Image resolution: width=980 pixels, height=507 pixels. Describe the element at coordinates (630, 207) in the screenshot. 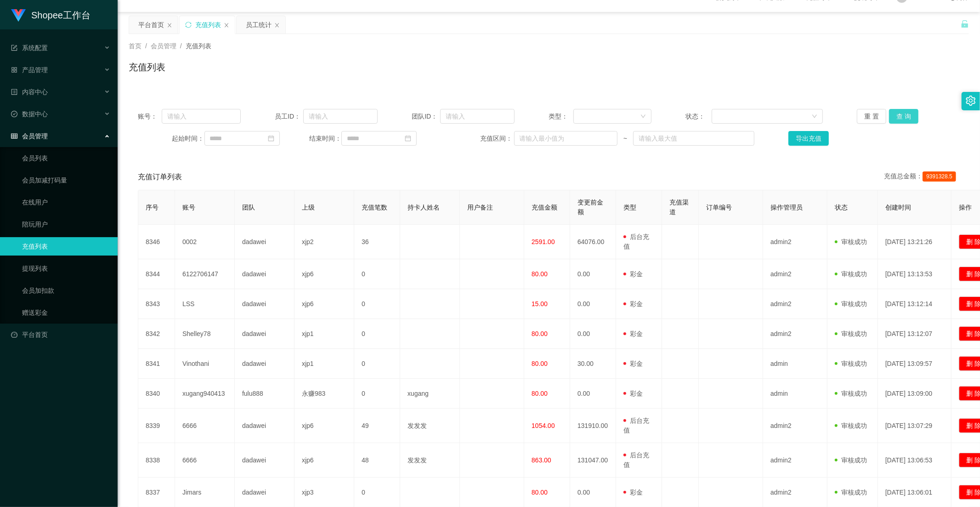

I see `span: 类型` at that location.